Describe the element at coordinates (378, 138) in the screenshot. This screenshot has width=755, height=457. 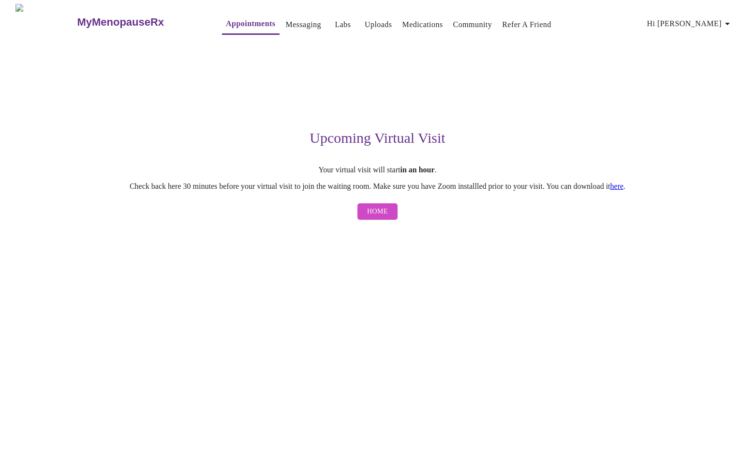
I see `h3: Upcoming Virtual Visit` at that location.